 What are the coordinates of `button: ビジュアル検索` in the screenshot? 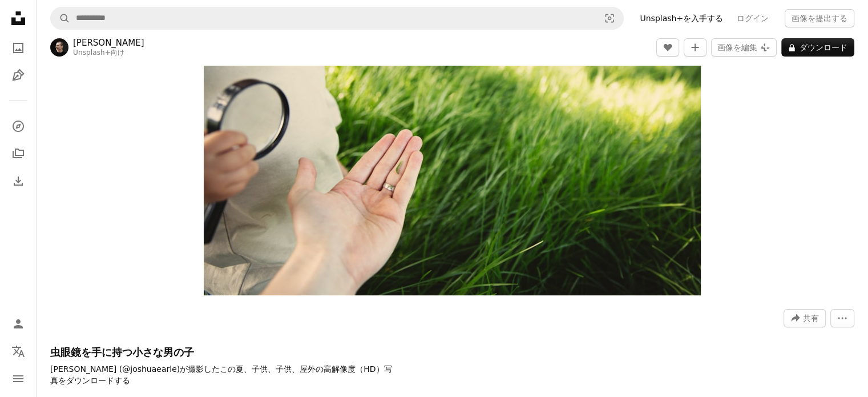 It's located at (610, 18).